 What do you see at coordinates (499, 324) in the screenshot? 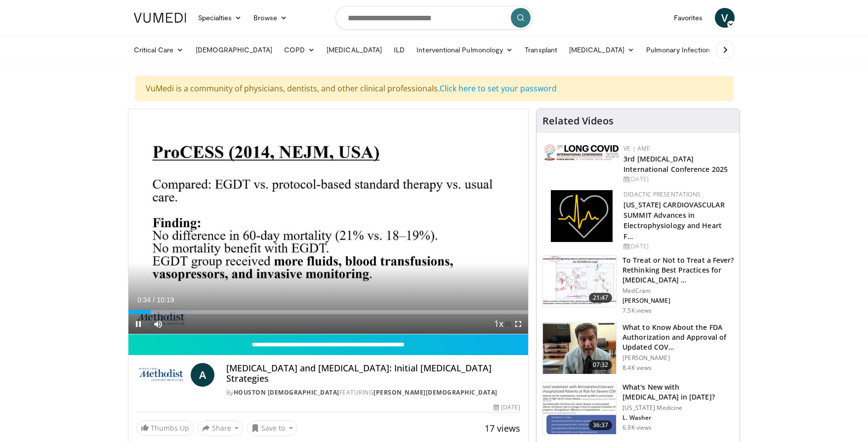
I see `button: Playback Rate` at bounding box center [499, 324].